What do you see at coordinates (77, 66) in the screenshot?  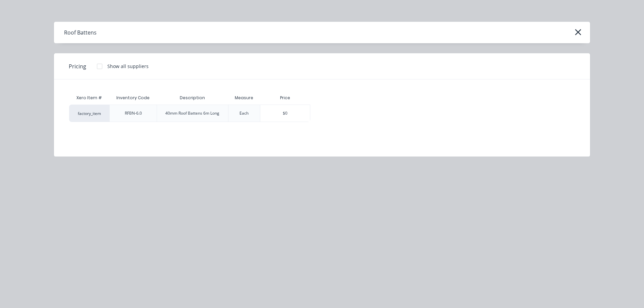 I see `span: Pricing` at bounding box center [77, 66].